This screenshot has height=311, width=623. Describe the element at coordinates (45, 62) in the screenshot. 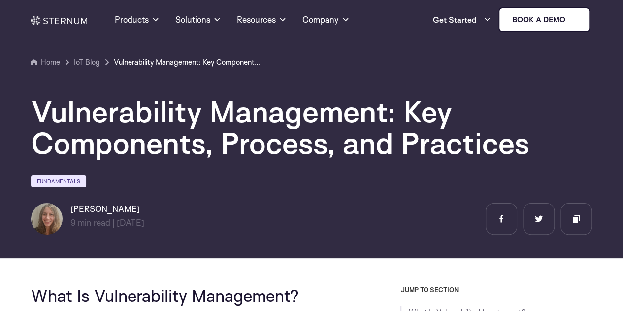

I see `a: Home` at that location.